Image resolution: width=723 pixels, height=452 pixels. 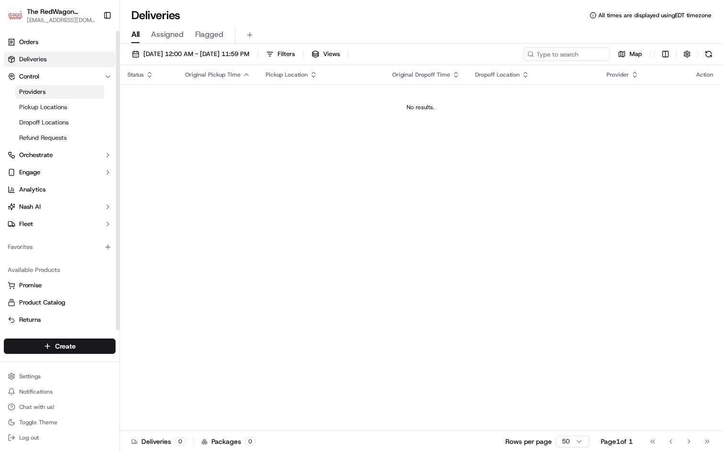 I want to click on span: Providers, so click(x=32, y=92).